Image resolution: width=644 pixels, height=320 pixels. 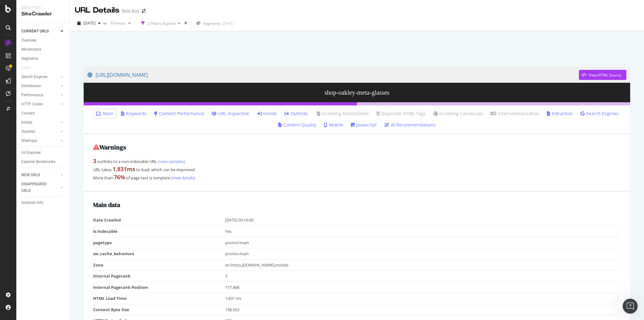 I want to click on a: Movements, so click(x=43, y=50).